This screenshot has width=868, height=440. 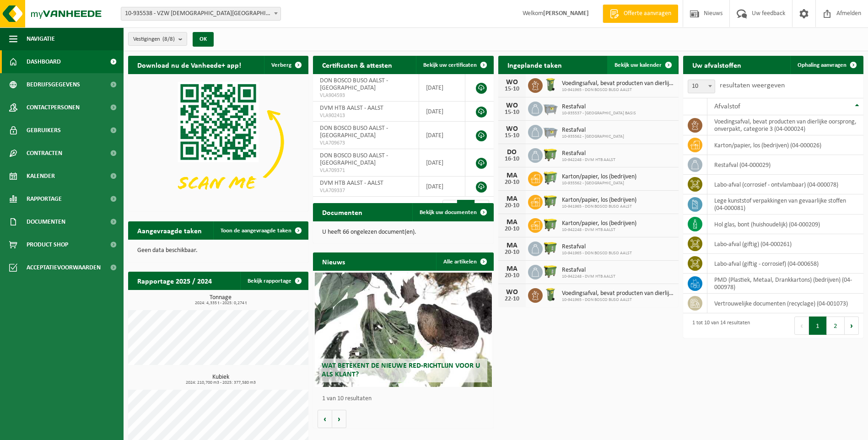 I want to click on h3: Kubiek, so click(x=221, y=380).